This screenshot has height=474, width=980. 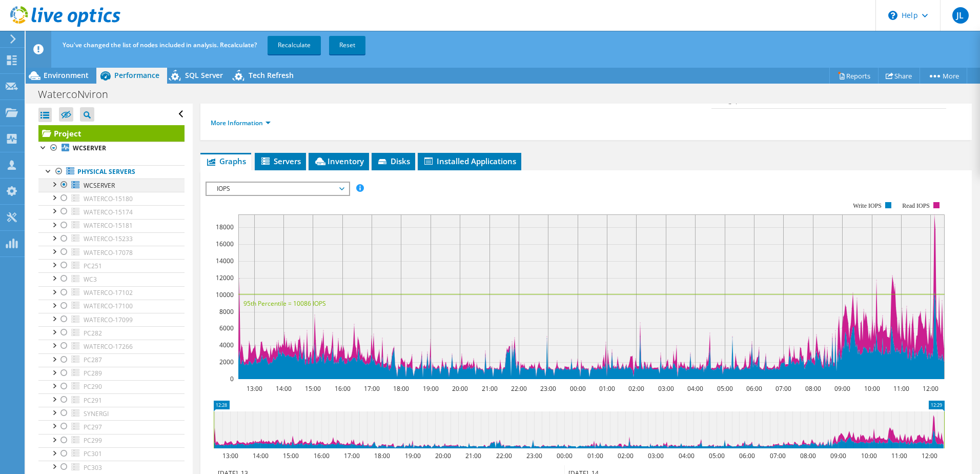 I want to click on span: WATERCO-17100, so click(x=108, y=306).